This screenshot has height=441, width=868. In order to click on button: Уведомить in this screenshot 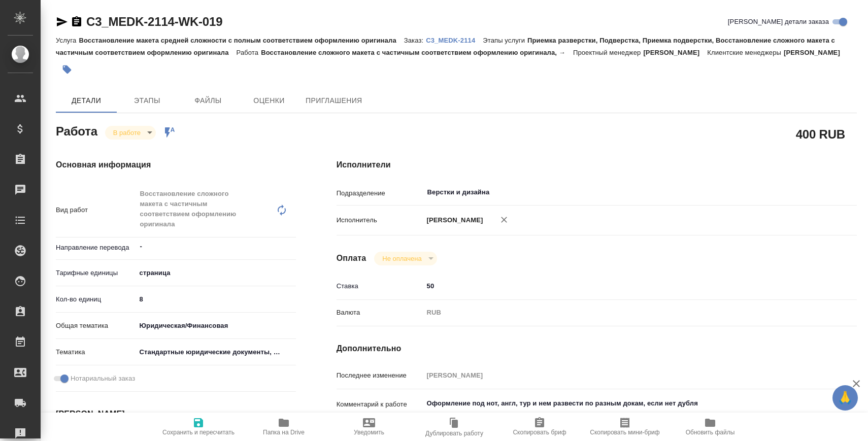, I will do `click(369, 427)`.